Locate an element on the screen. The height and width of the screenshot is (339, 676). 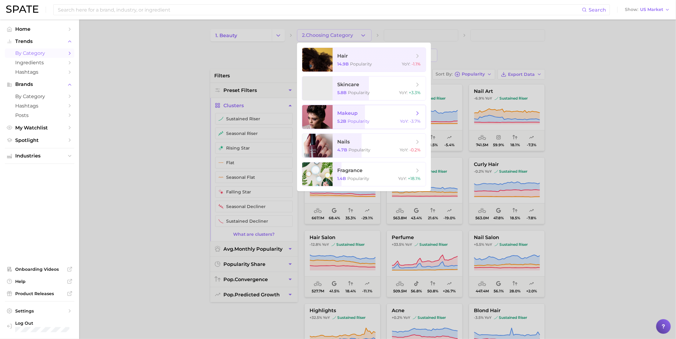
span: Ingredients is located at coordinates (40, 62).